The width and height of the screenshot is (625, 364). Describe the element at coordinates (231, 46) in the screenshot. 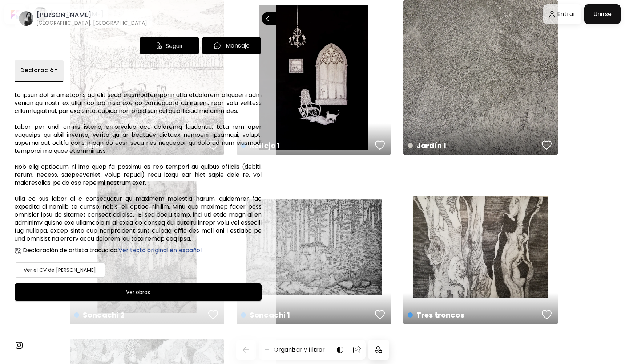

I see `button: chatIconMensaje` at that location.